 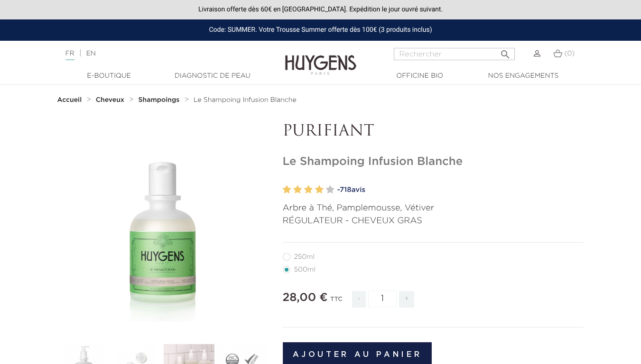 I want to click on a: EN, so click(x=90, y=53).